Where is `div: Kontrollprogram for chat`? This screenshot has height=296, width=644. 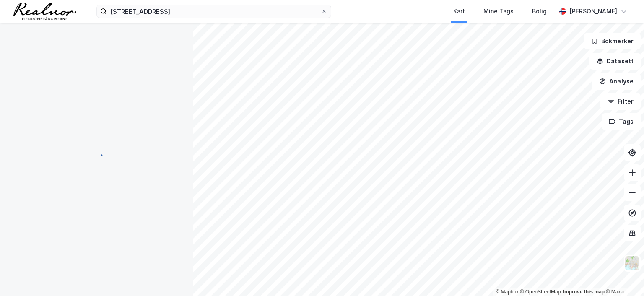 div: Kontrollprogram for chat is located at coordinates (623, 276).